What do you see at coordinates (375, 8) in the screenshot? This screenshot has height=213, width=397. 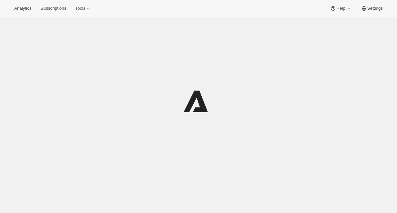 I see `span: Settings` at bounding box center [375, 8].